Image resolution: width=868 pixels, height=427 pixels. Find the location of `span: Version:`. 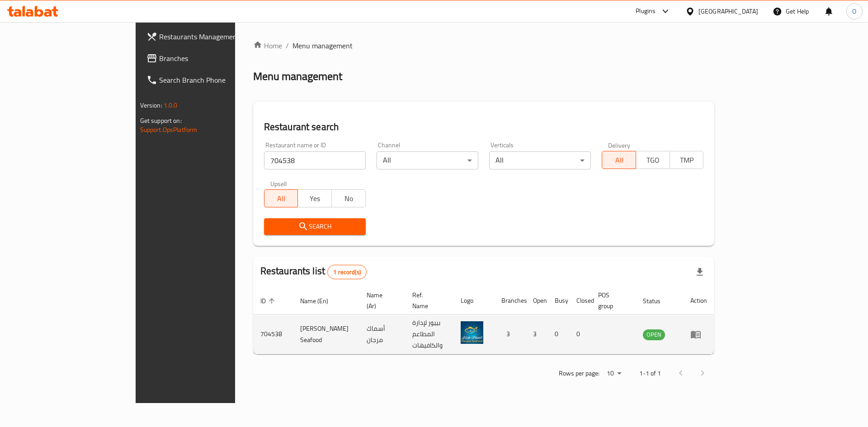

span: Version: is located at coordinates (151, 105).